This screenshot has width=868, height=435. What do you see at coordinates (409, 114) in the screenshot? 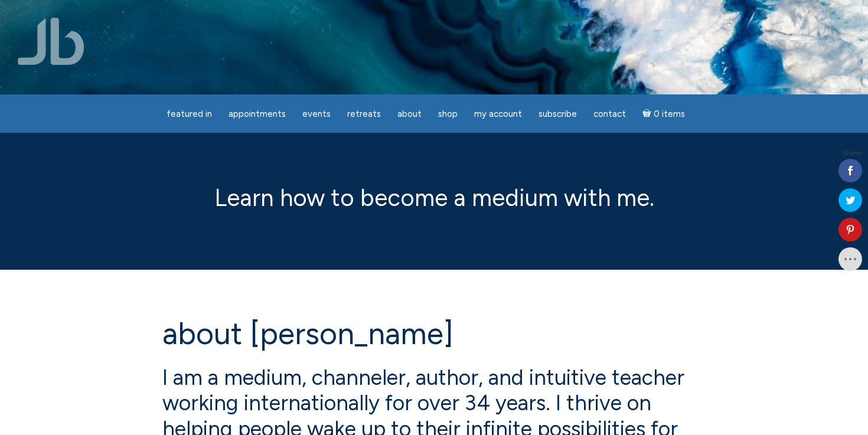
I see `span: About` at bounding box center [409, 114].